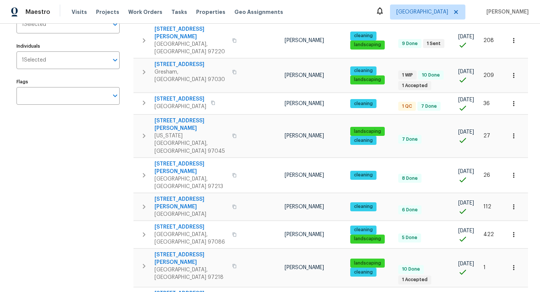  Describe the element at coordinates (434, 44) in the screenshot. I see `span: 1 Sent` at that location.